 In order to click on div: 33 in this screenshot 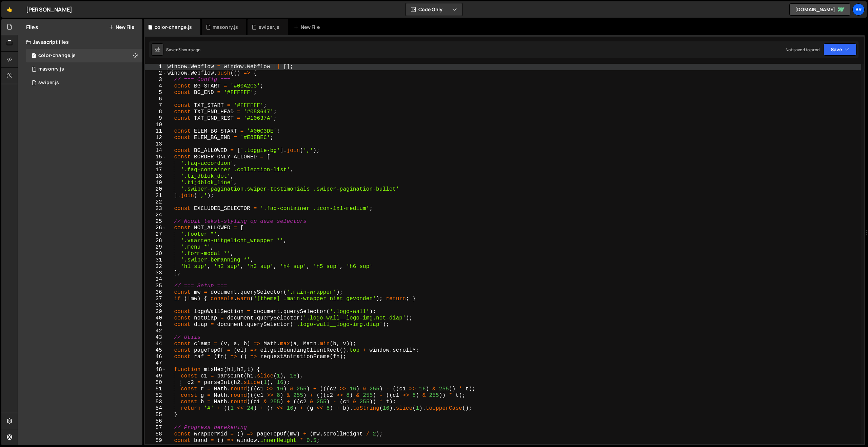, I will do `click(155, 273)`.